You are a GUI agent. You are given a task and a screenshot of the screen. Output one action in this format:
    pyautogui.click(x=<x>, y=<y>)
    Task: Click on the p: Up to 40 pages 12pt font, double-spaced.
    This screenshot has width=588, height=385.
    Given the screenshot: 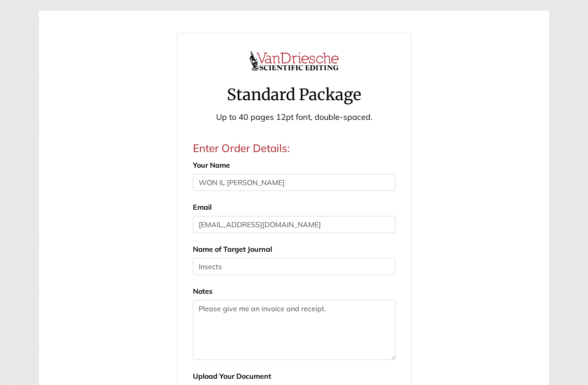 What is the action you would take?
    pyautogui.click(x=294, y=117)
    